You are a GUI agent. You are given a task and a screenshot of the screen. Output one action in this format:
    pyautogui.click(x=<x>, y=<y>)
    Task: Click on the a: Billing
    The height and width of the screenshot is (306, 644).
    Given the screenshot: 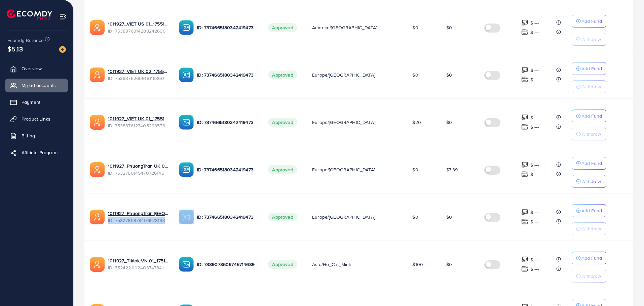 What is the action you would take?
    pyautogui.click(x=37, y=135)
    